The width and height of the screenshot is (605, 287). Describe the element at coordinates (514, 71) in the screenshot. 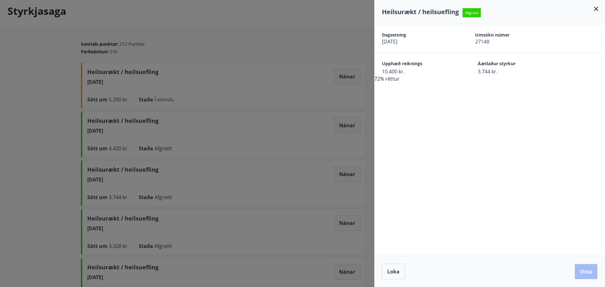

I see `span: 3.744 kr.` at that location.